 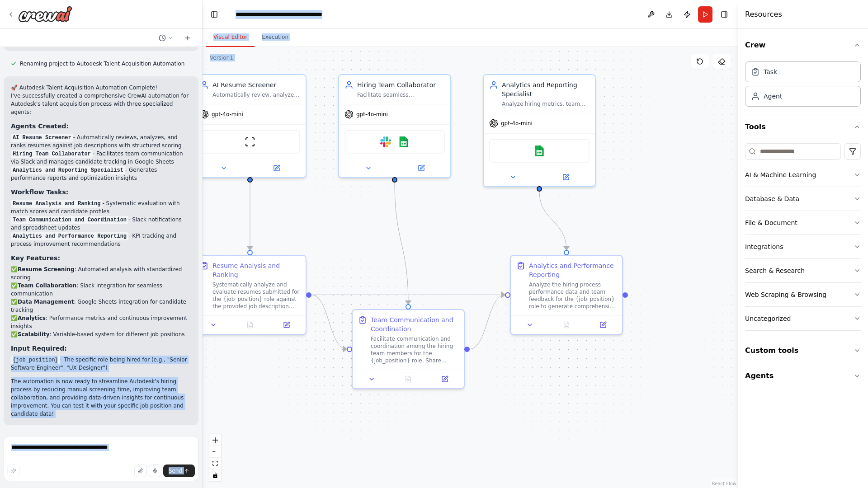 What do you see at coordinates (14, 471) in the screenshot?
I see `button: Improve this prompt` at bounding box center [14, 471].